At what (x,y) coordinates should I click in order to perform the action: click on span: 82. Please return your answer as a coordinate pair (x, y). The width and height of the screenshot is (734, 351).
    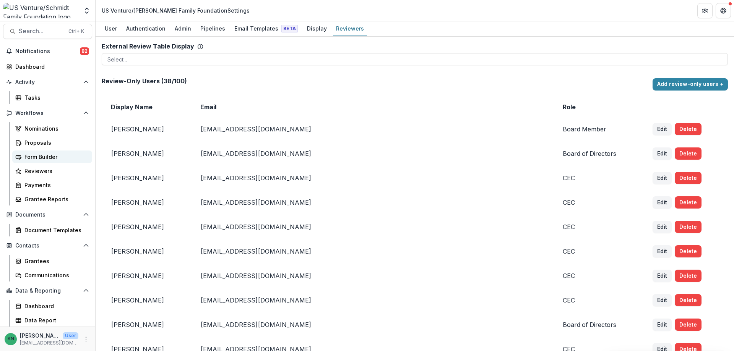
    Looking at the image, I should click on (84, 51).